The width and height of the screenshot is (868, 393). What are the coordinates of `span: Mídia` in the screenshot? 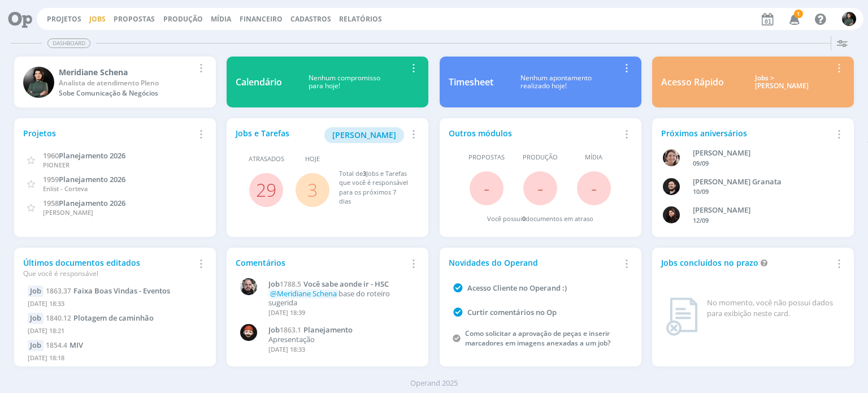 It's located at (594, 157).